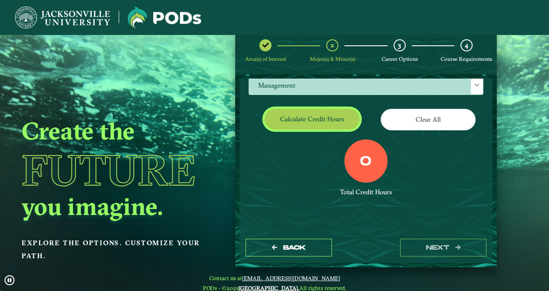 The height and width of the screenshot is (291, 549). What do you see at coordinates (366, 162) in the screenshot?
I see `label: 0` at bounding box center [366, 162].